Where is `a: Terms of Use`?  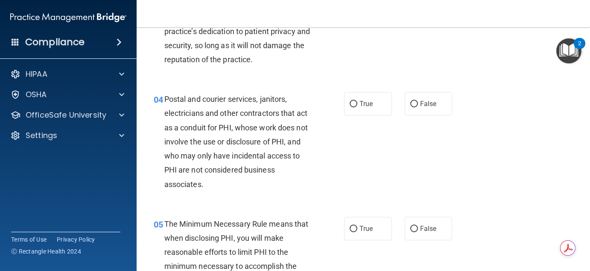
a: Terms of Use is located at coordinates (29, 240).